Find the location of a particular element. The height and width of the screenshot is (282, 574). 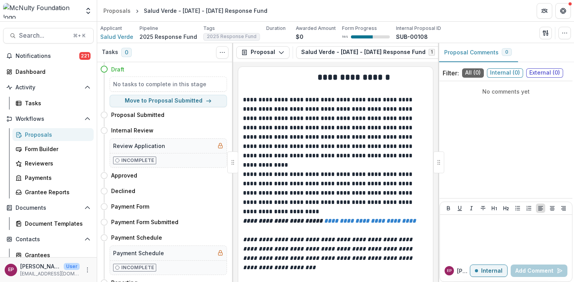

h5: Payment Schedule is located at coordinates (138, 253).